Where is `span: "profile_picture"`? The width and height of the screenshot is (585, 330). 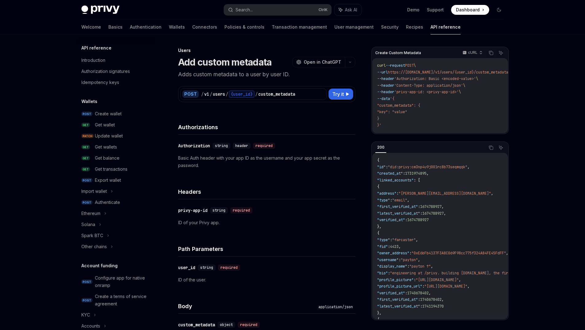 span: "profile_picture" is located at coordinates (396, 280).